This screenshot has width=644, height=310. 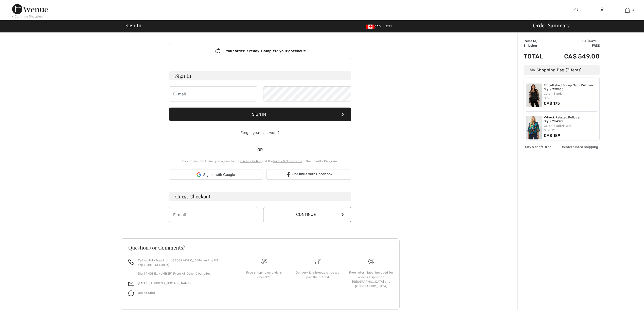 I want to click on a: Forgot your password?, so click(x=260, y=133).